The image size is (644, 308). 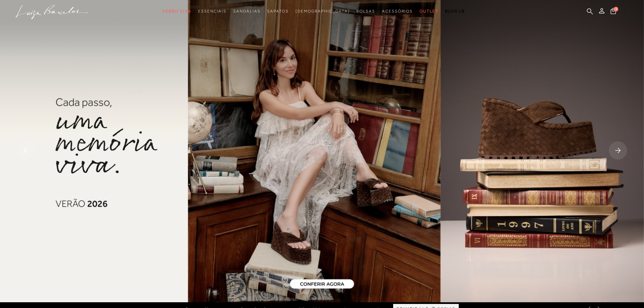 What do you see at coordinates (616, 9) in the screenshot?
I see `span: 1` at bounding box center [616, 9].